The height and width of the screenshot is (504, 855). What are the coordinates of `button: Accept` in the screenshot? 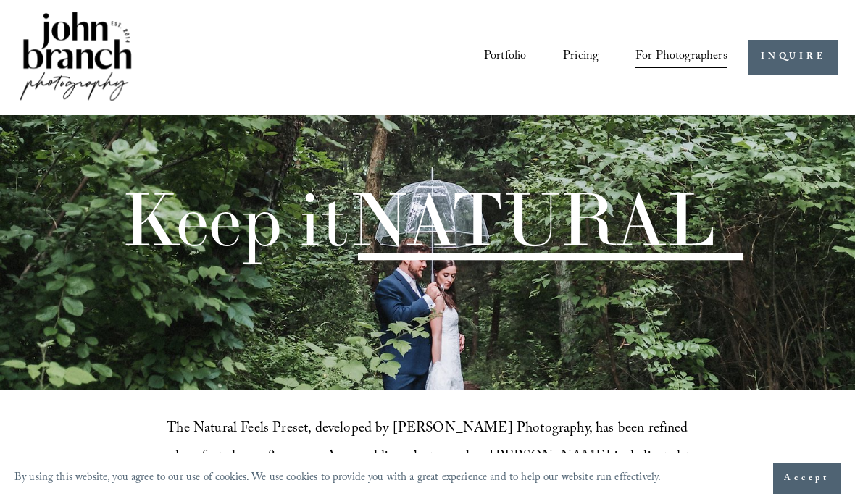 It's located at (807, 478).